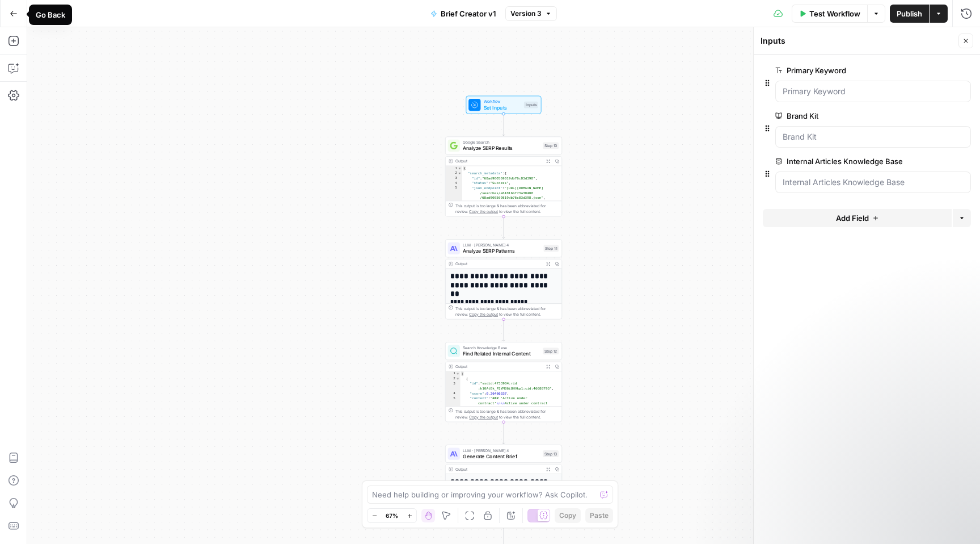 This screenshot has width=980, height=544. Describe the element at coordinates (829, 13) in the screenshot. I see `button: Test Workflow` at that location.